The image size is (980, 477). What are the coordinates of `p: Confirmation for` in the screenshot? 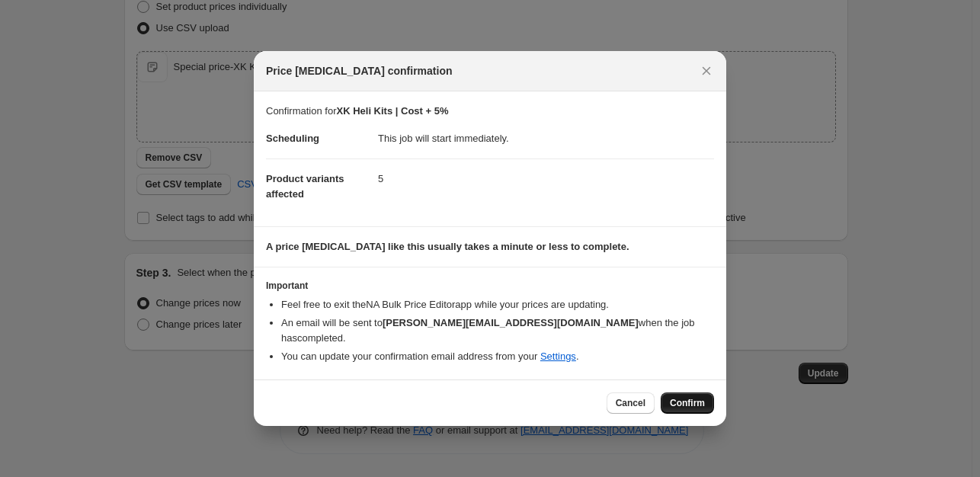 It's located at (490, 111).